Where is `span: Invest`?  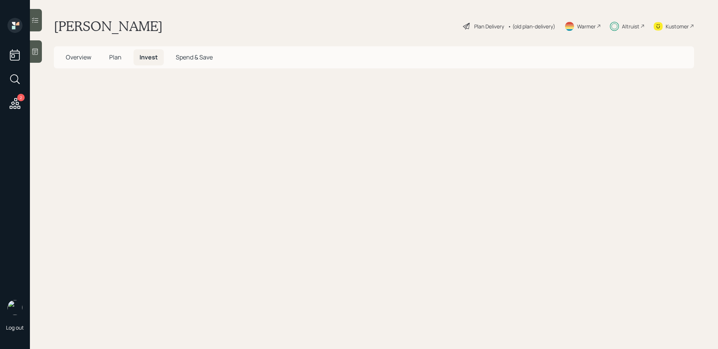
span: Invest is located at coordinates (148, 57).